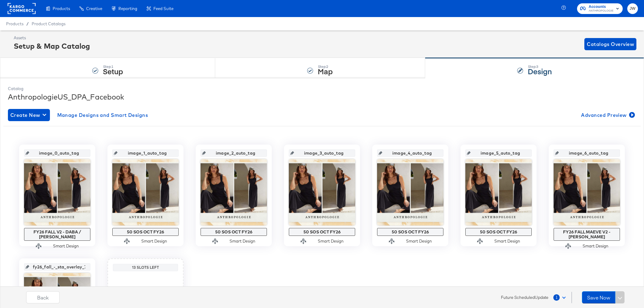 This screenshot has height=308, width=644. Describe the element at coordinates (525, 297) in the screenshot. I see `span: Future Scheduled Update` at that location.